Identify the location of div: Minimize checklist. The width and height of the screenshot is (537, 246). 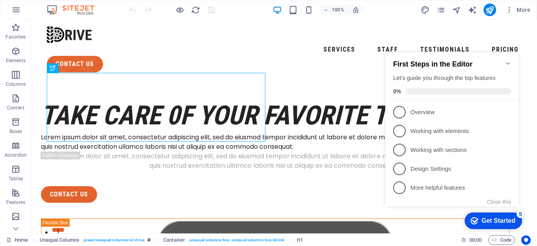
(126, 22).